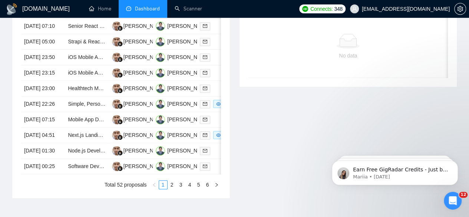  Describe the element at coordinates (199, 185) in the screenshot. I see `li: 5` at that location.